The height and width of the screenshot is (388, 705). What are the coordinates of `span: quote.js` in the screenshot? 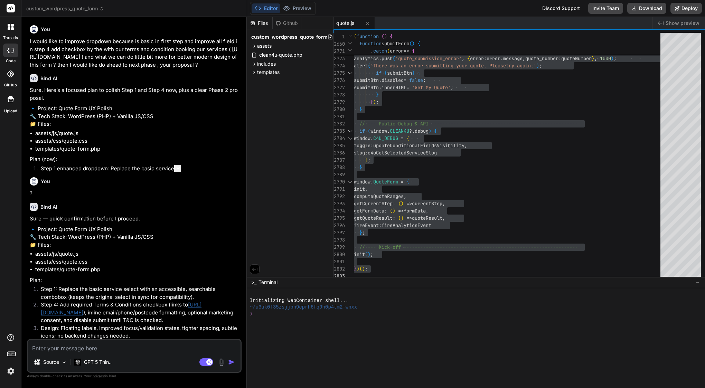 It's located at (345, 23).